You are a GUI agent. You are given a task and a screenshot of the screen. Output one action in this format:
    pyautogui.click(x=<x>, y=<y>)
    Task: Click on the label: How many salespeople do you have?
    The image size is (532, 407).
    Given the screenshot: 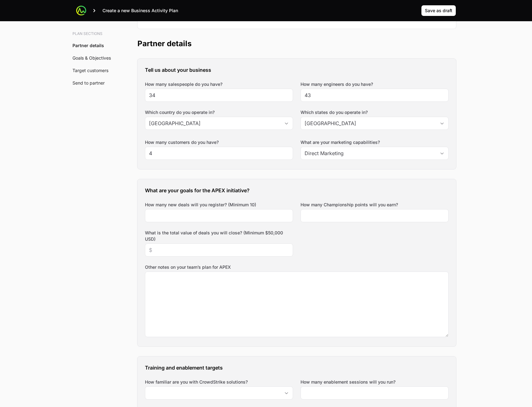 What is the action you would take?
    pyautogui.click(x=184, y=84)
    